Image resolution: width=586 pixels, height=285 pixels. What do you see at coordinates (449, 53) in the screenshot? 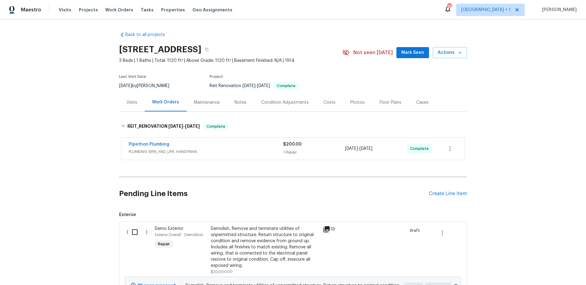
I see `button: Actions` at bounding box center [449, 53].